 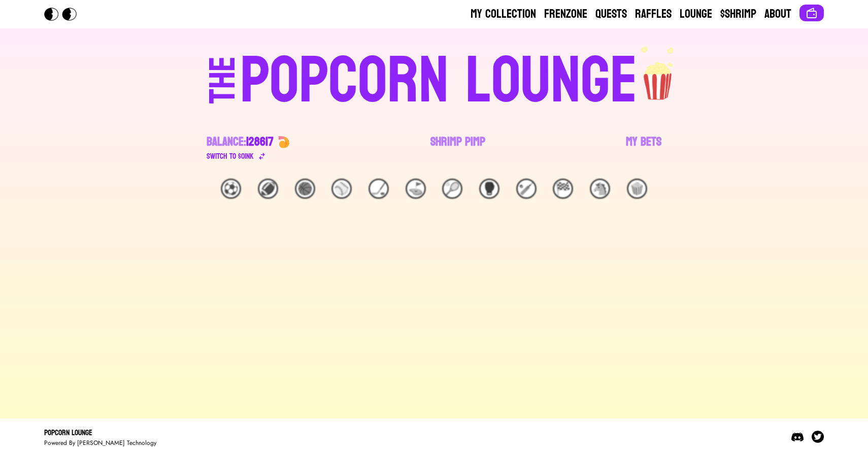 What do you see at coordinates (812, 14) in the screenshot?
I see `img: Connect wallet` at bounding box center [812, 14].